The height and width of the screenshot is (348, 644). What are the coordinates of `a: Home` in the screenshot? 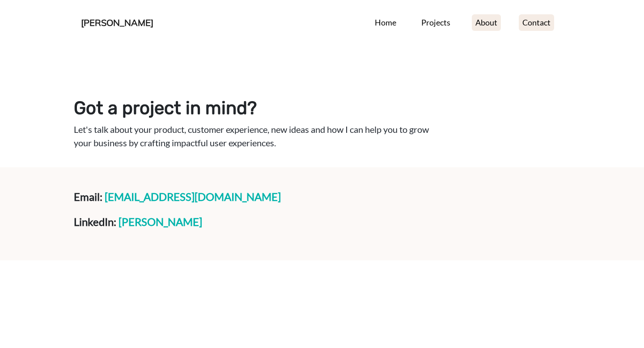 It's located at (385, 22).